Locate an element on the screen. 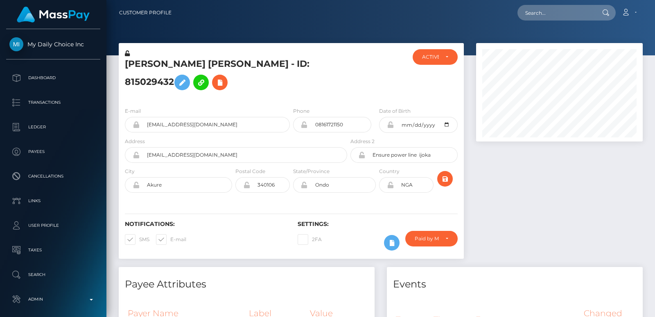  img: My Daily Choice Inc is located at coordinates (16, 44).